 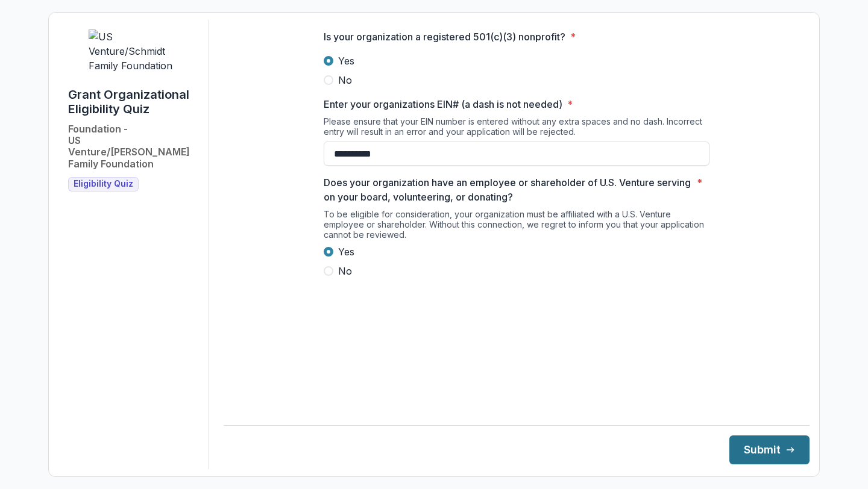 I want to click on img: US Venture/Schmidt Family Foundation, so click(x=133, y=51).